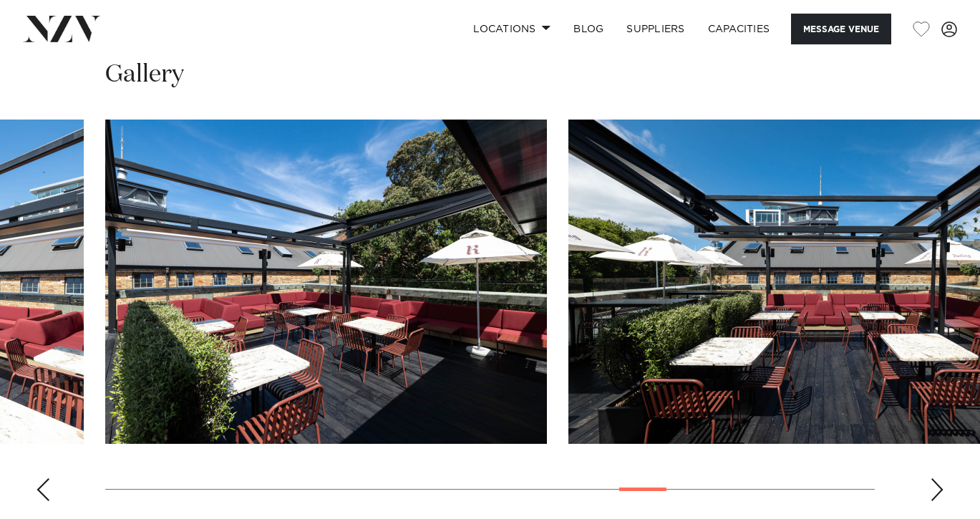  I want to click on a: Locations, so click(512, 28).